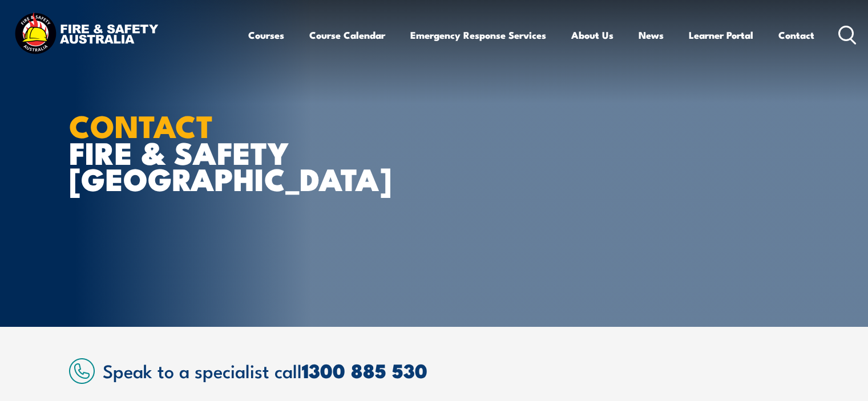 The height and width of the screenshot is (401, 868). Describe the element at coordinates (347, 35) in the screenshot. I see `a: Course Calendar` at that location.